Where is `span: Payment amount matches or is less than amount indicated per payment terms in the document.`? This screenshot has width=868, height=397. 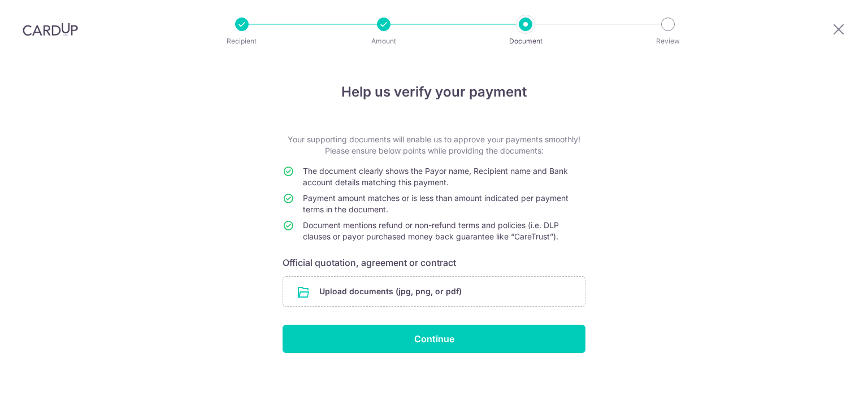
span: Payment amount matches or is less than amount indicated per payment terms in the document. is located at coordinates (435, 204).